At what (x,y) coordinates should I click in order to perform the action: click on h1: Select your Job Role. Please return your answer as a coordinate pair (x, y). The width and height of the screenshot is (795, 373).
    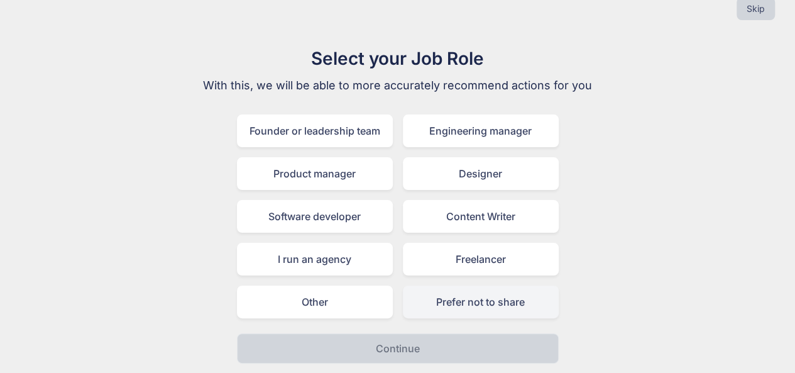
    Looking at the image, I should click on (398, 58).